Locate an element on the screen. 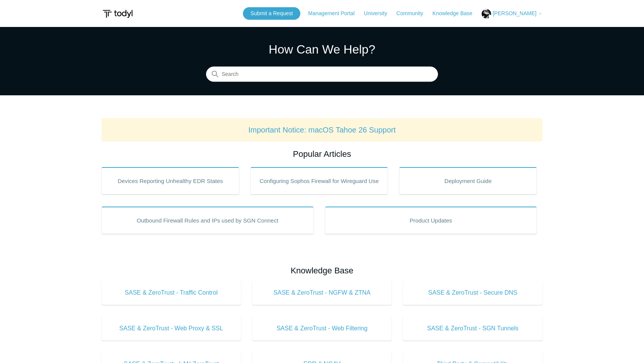 The height and width of the screenshot is (363, 644). a: Configuring Sophos Firewall for Wireguard Use is located at coordinates (319, 181).